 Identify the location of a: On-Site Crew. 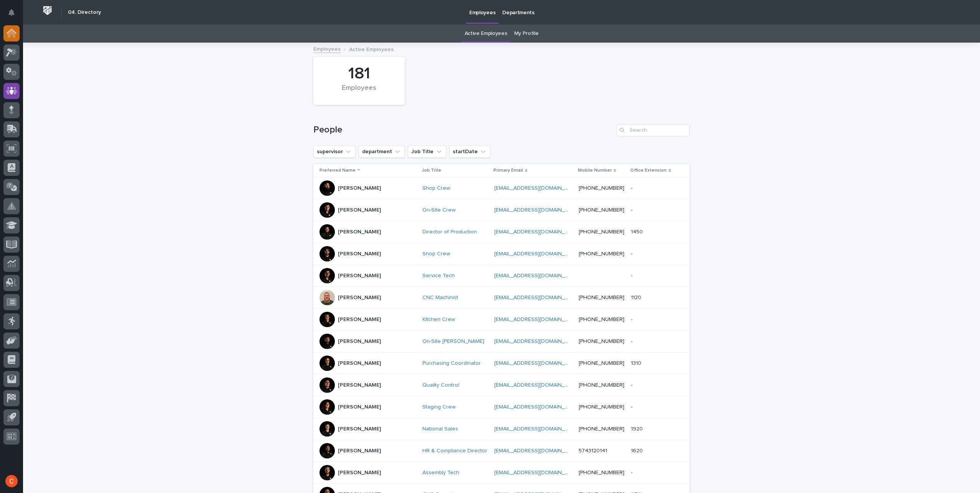
(439, 210).